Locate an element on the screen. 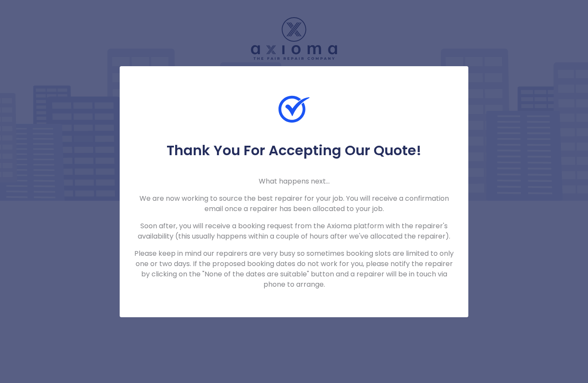 This screenshot has height=383, width=588. p: What happens next... is located at coordinates (294, 182).